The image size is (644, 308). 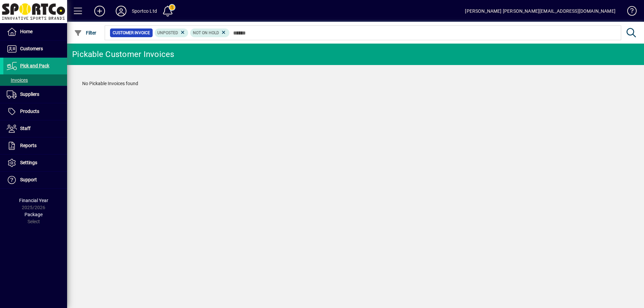 I want to click on button: Filter, so click(x=85, y=33).